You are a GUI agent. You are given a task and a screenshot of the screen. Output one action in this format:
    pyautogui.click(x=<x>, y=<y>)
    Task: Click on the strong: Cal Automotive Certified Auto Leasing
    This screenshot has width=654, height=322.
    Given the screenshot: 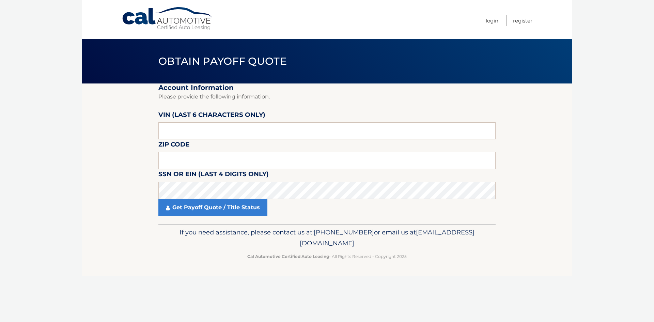 What is the action you would take?
    pyautogui.click(x=288, y=256)
    